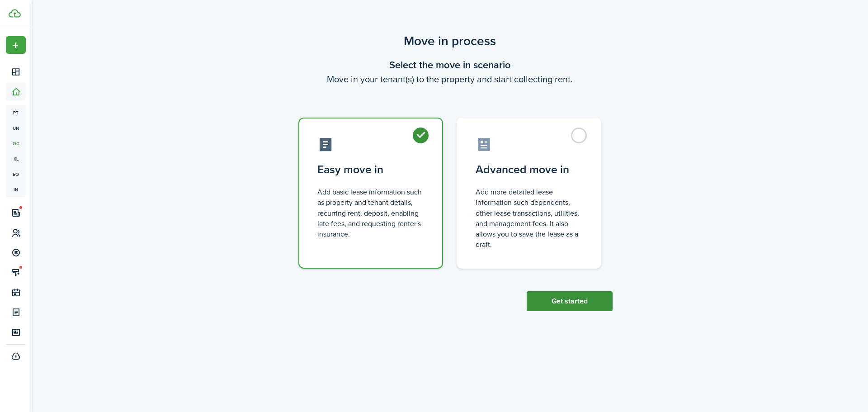 The height and width of the screenshot is (412, 868). Describe the element at coordinates (450, 79) in the screenshot. I see `wizard-step-header-description: Move in your tenant(s) to the property and start collecting rent.` at that location.